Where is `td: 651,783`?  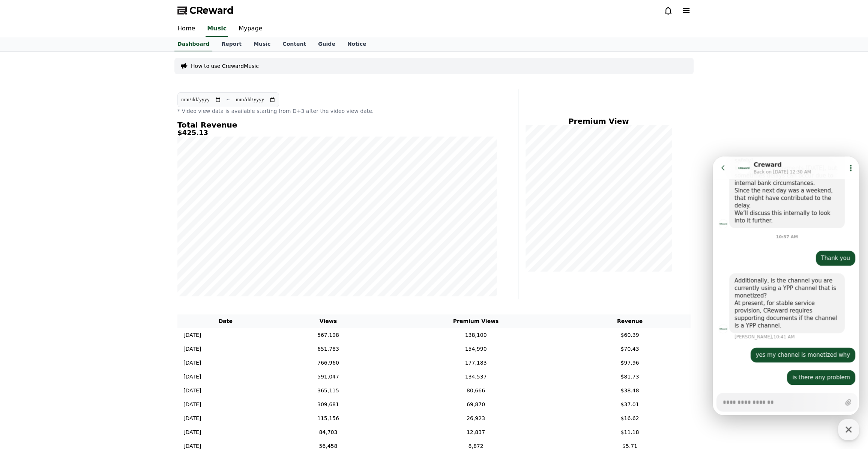
td: 651,783 is located at coordinates (328, 349).